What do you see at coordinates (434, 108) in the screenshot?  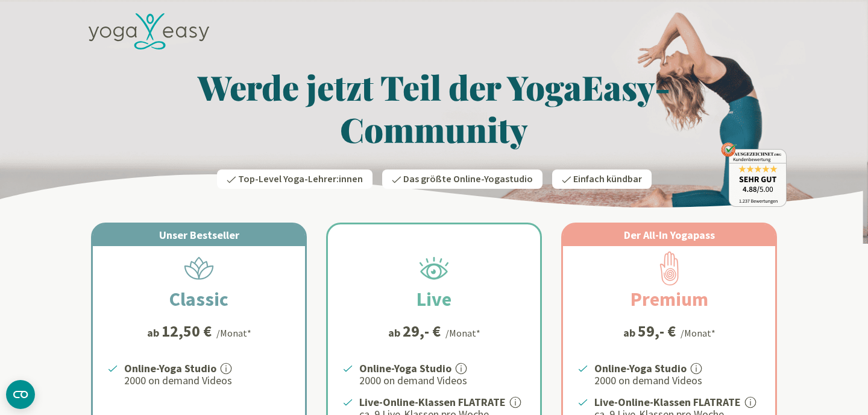 I see `h1: Werde jetzt Teil der YogaEasy-Community` at bounding box center [434, 108].